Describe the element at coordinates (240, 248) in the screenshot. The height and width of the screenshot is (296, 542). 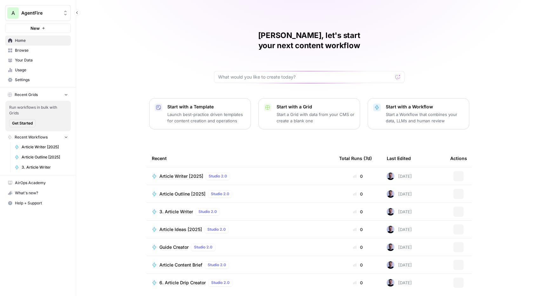
I see `a: Guide CreatorStudio 2.0` at that location.